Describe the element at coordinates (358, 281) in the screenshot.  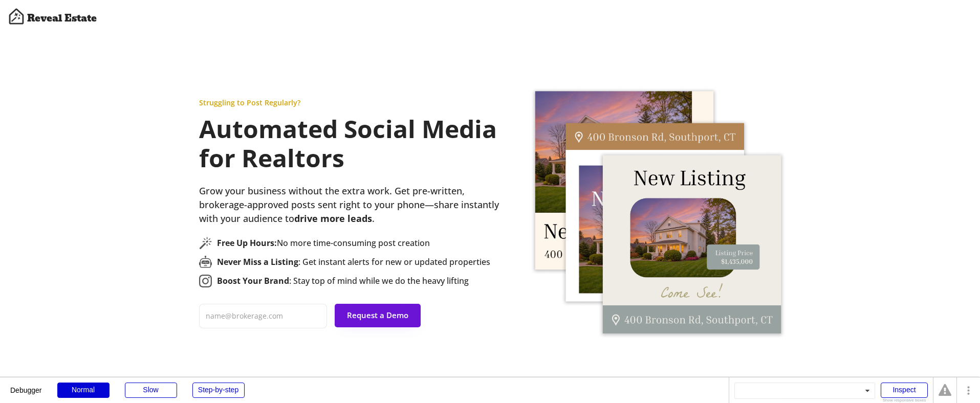
I see `div: : Stay top of mind while we do the heavy lifting` at that location.